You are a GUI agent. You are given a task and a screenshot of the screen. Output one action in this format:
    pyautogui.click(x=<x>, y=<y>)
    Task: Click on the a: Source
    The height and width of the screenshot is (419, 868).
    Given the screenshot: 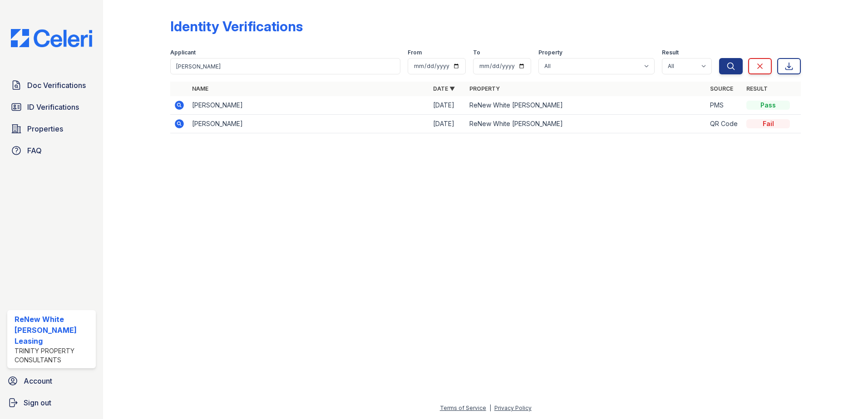 What is the action you would take?
    pyautogui.click(x=721, y=88)
    